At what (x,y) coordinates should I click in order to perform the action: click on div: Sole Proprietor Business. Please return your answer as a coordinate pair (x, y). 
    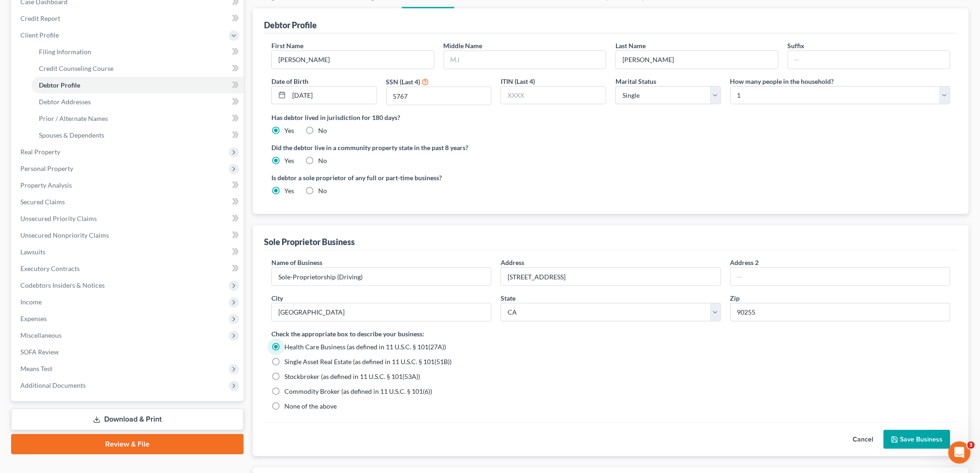
    Looking at the image, I should click on (309, 242).